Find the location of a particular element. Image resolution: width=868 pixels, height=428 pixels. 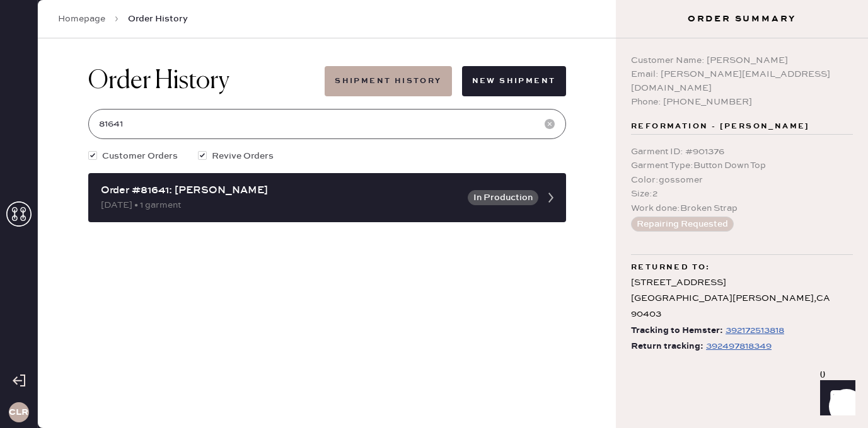

h1: Order History is located at coordinates (159, 81).